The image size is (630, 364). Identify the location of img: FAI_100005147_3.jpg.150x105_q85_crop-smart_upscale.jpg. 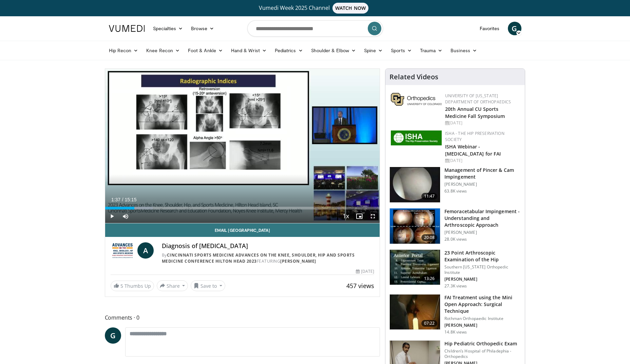
(415, 312).